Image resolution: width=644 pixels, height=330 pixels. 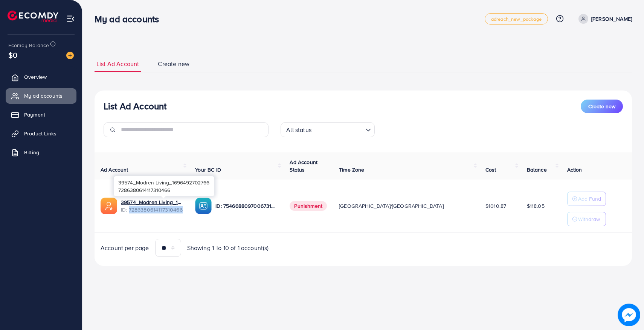 I want to click on span: Time Zone, so click(x=352, y=170).